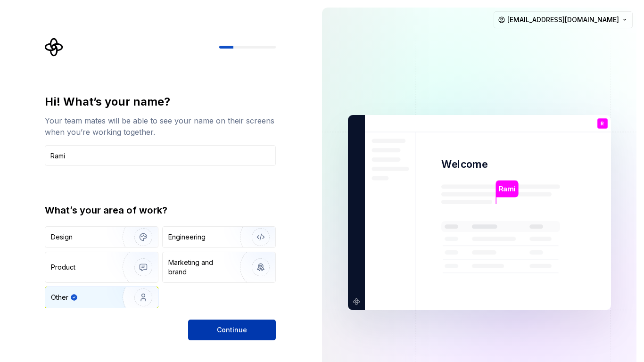 The image size is (644, 362). Describe the element at coordinates (232, 329) in the screenshot. I see `span: Continue` at that location.